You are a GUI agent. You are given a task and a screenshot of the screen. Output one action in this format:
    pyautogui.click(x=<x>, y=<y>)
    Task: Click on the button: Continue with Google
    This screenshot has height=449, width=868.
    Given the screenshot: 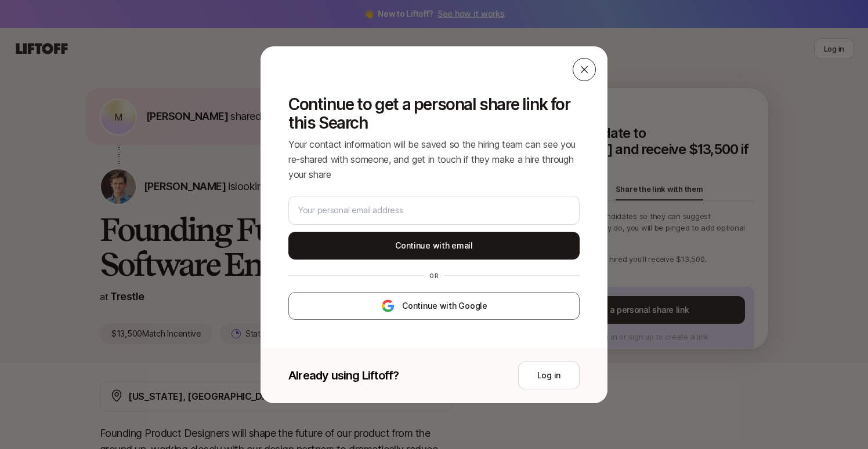 What is the action you would take?
    pyautogui.click(x=434, y=306)
    